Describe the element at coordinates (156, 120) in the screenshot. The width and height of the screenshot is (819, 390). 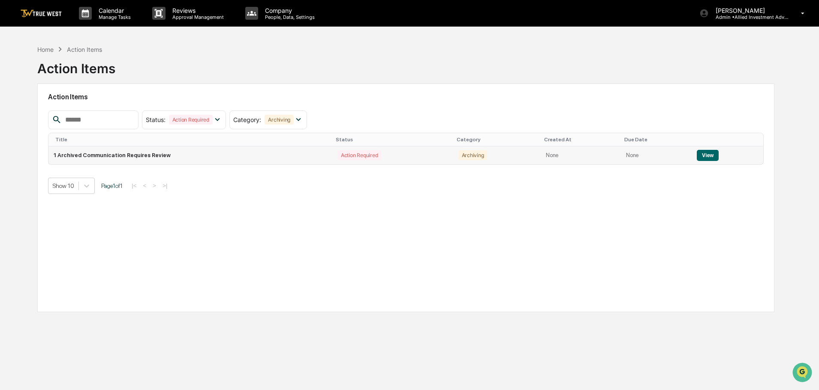
I see `span: Status :` at that location.